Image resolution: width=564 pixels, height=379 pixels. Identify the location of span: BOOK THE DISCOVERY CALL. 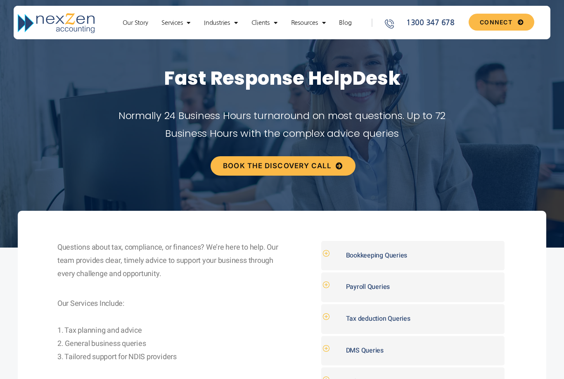
(277, 166).